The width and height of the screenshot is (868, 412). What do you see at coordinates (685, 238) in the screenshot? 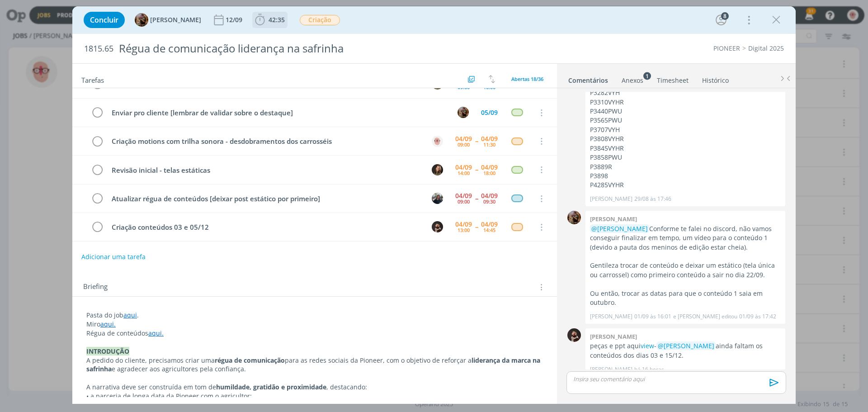
I see `p: Conforme te falei no discord, não vamos conseguir finalizar em tempo, um vídeo para o conteúdo 1 ...` at bounding box center [685, 238].